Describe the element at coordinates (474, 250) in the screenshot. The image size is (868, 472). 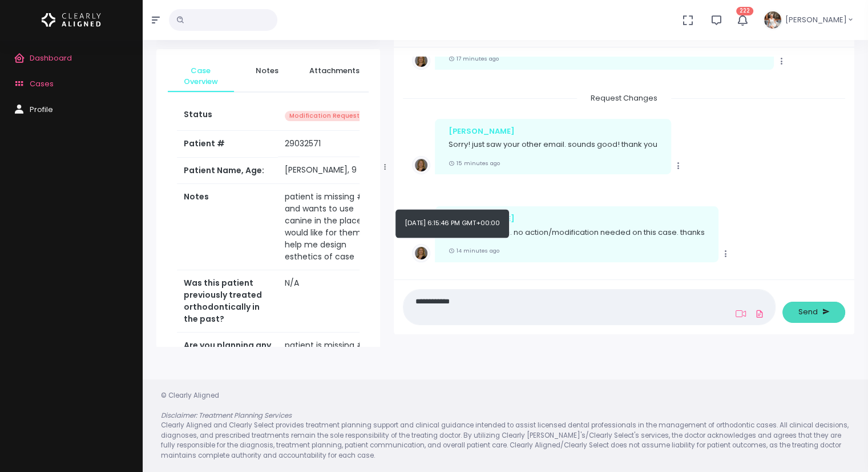
I see `small: 14 minutes ago` at that location.